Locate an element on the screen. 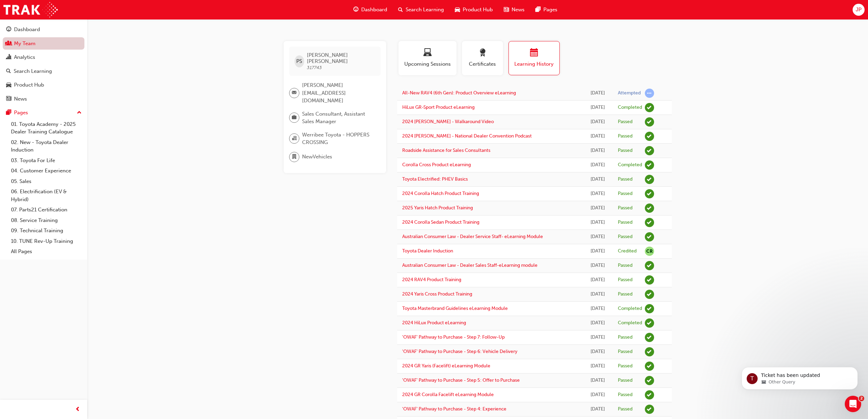 The width and height of the screenshot is (868, 419). a: 'OWAF' Pathway to Purchase - Step 5: Offer to Purchase is located at coordinates (461, 380).